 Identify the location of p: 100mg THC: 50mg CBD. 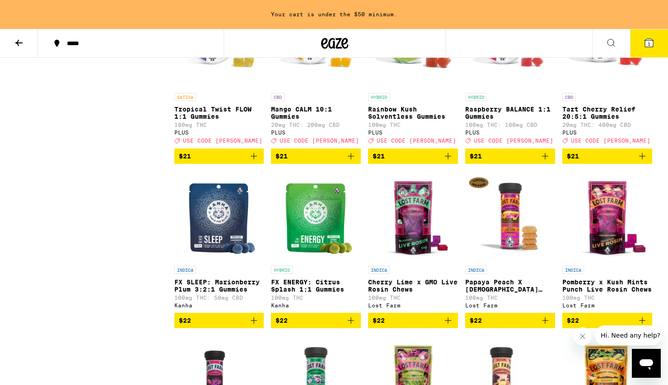
(219, 297).